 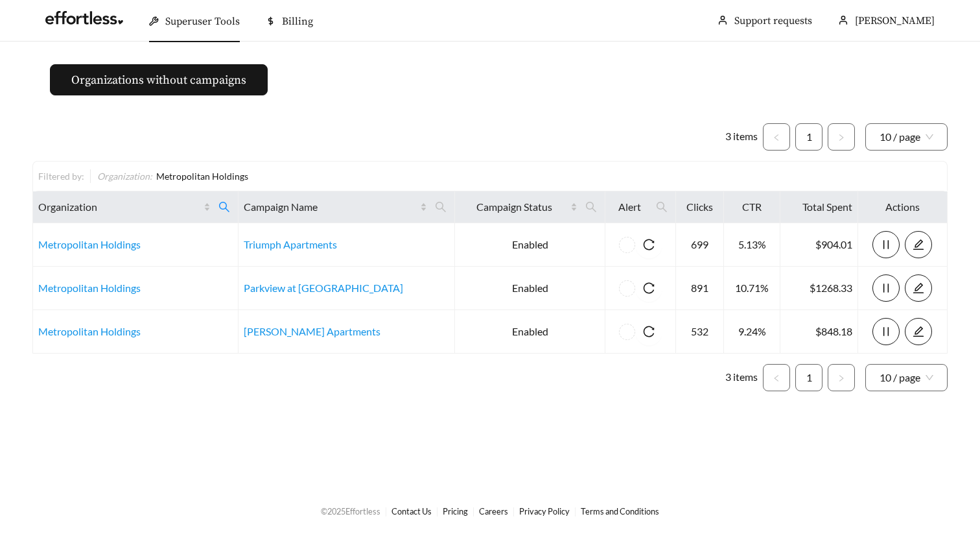 What do you see at coordinates (752, 244) in the screenshot?
I see `td: 5.13%` at bounding box center [752, 244].